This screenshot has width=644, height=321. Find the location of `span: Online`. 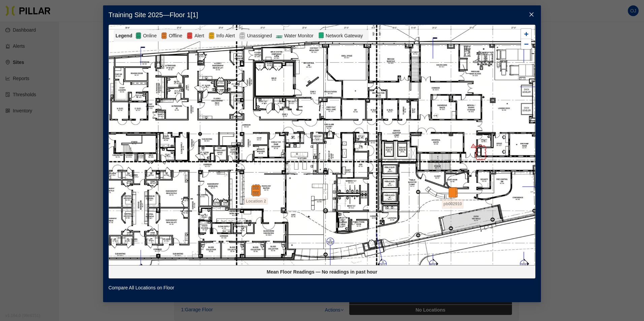

span: Online is located at coordinates (150, 35).